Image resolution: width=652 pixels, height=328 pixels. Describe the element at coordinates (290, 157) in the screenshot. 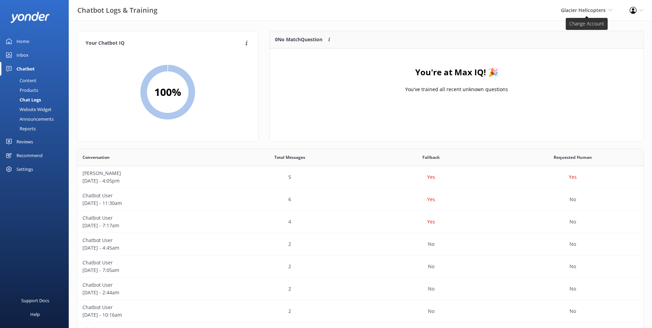

I see `span: Total Messages` at that location.